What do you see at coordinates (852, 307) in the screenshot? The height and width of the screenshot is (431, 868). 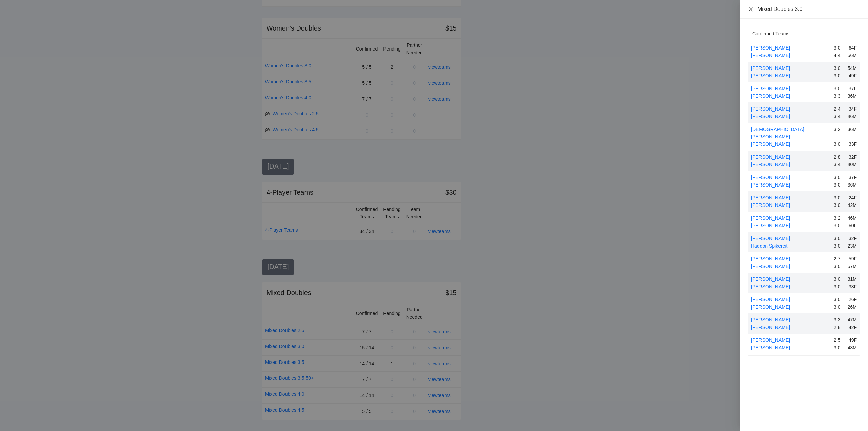 I see `div: 26M` at bounding box center [852, 307].